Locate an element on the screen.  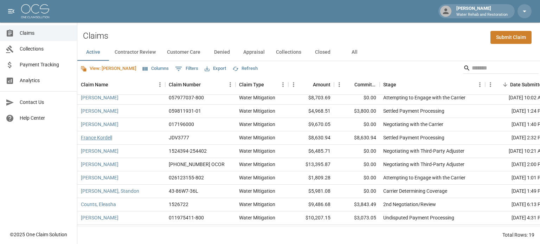
button: Active is located at coordinates (93, 52).